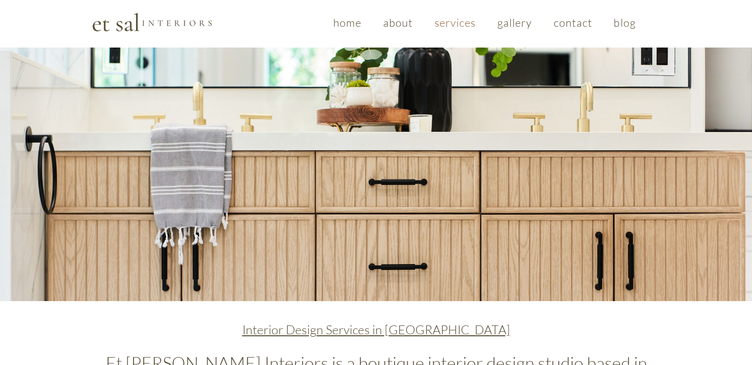 Image resolution: width=752 pixels, height=365 pixels. I want to click on a: services, so click(455, 22).